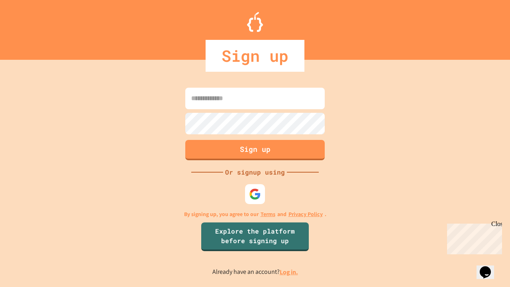 Image resolution: width=510 pixels, height=287 pixels. I want to click on div: Chat with us now!Close, so click(29, 27).